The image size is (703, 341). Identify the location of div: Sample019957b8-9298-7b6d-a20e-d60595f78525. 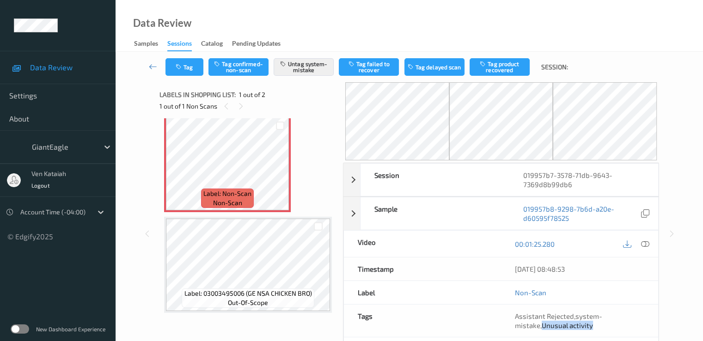
(501, 213).